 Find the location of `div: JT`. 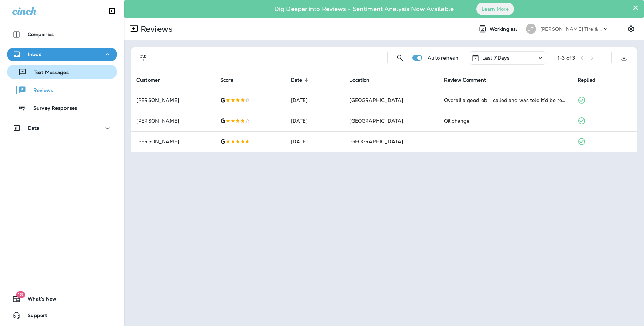

div: JT is located at coordinates (531, 29).